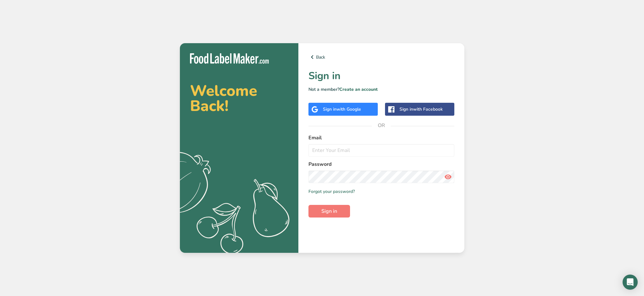 The image size is (644, 296). What do you see at coordinates (381, 57) in the screenshot?
I see `a: Back` at bounding box center [381, 57].